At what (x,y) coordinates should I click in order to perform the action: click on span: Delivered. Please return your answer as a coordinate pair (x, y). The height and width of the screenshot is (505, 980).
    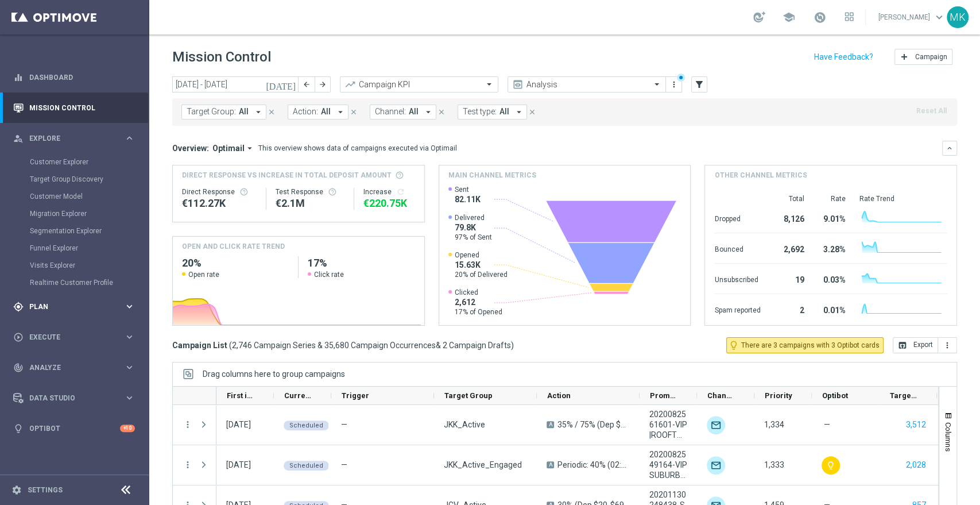
    Looking at the image, I should click on (473, 217).